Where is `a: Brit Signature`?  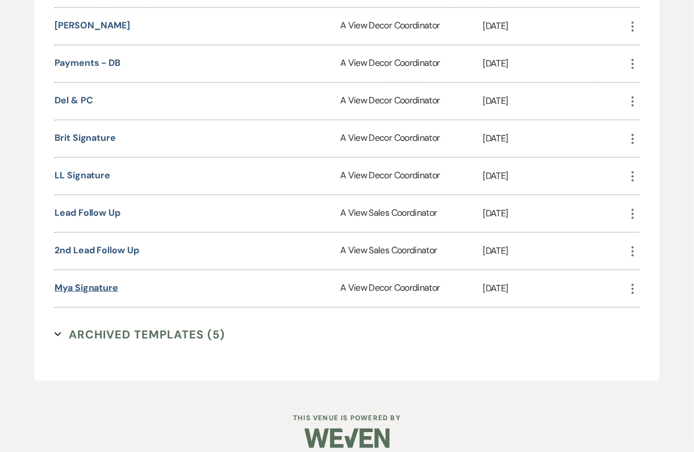 a: Brit Signature is located at coordinates (85, 137).